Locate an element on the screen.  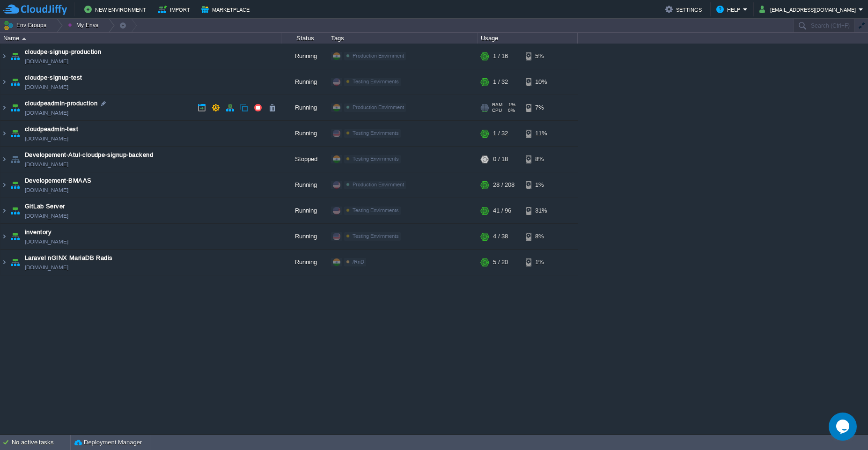
a: cloudpeadmin-test is located at coordinates (52, 129).